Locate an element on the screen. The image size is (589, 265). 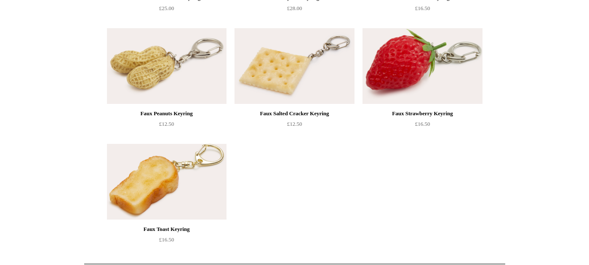
div: Faux Toast Keyring is located at coordinates (167, 230).